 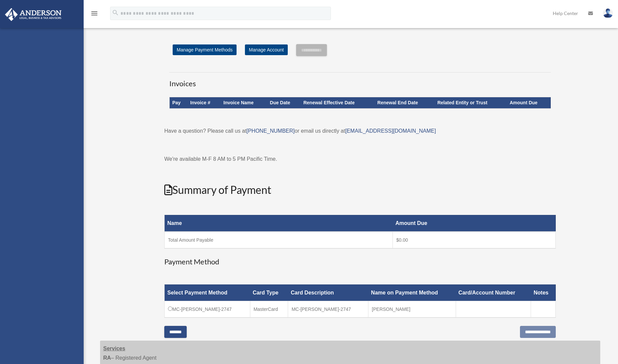 I want to click on p: We're available M-F 8 AM to 5 PM Pacific Time., so click(x=360, y=159).